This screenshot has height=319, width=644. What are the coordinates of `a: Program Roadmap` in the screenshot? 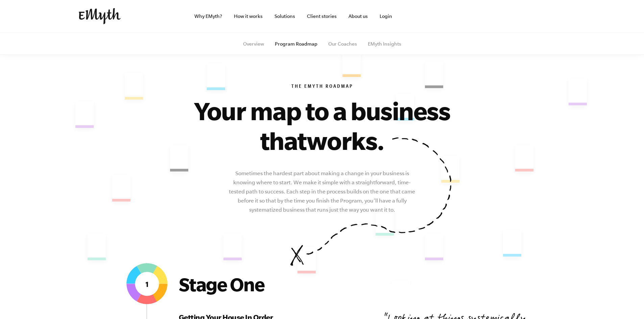 It's located at (296, 44).